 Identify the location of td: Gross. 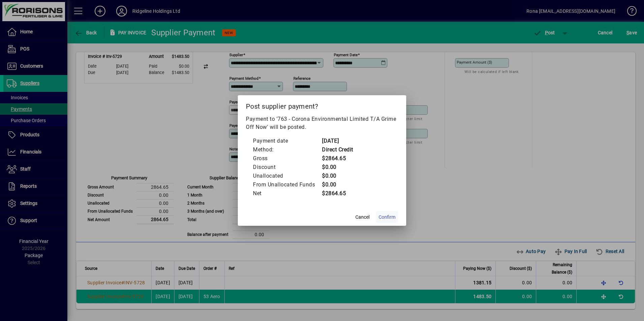
(287, 158).